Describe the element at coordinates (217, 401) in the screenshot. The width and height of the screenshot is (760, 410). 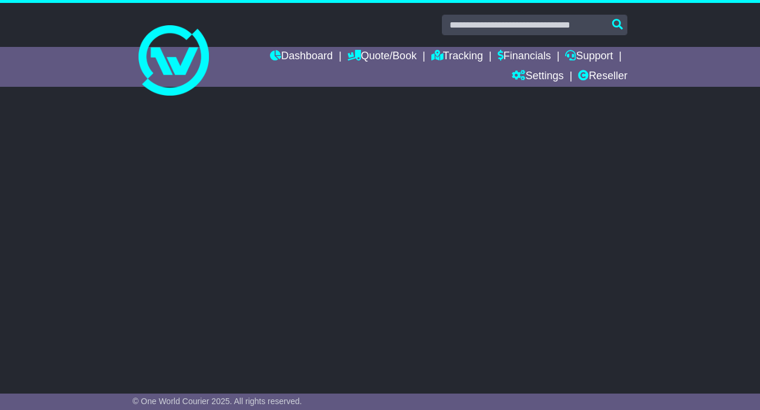
I see `span: © One World Courier 2025. All rights reserved.` at that location.